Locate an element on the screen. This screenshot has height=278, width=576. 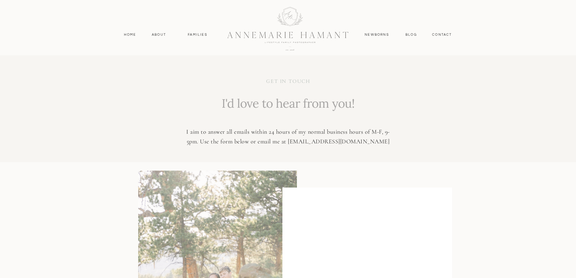
a: Home is located at coordinates (130, 35).